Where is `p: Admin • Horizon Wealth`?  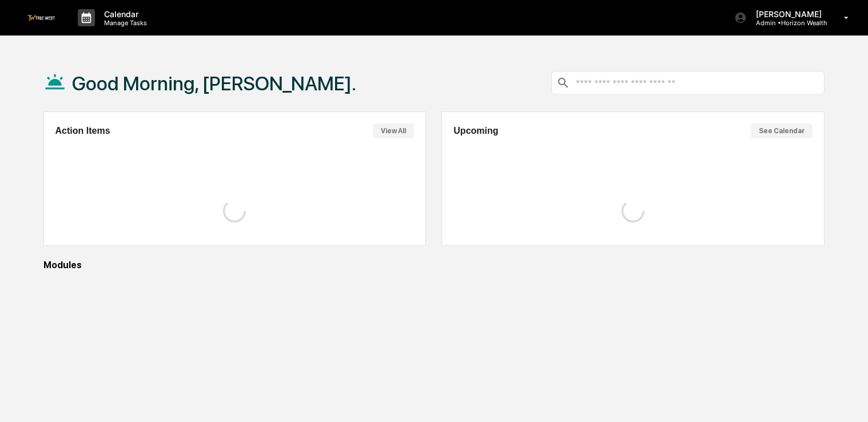
p: Admin • Horizon Wealth is located at coordinates (786, 23).